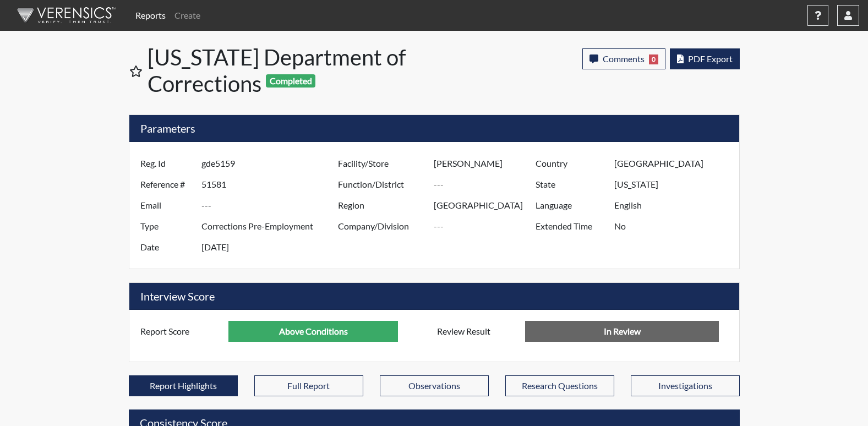 The image size is (868, 426). What do you see at coordinates (290, 81) in the screenshot?
I see `span: Completed` at bounding box center [290, 81].